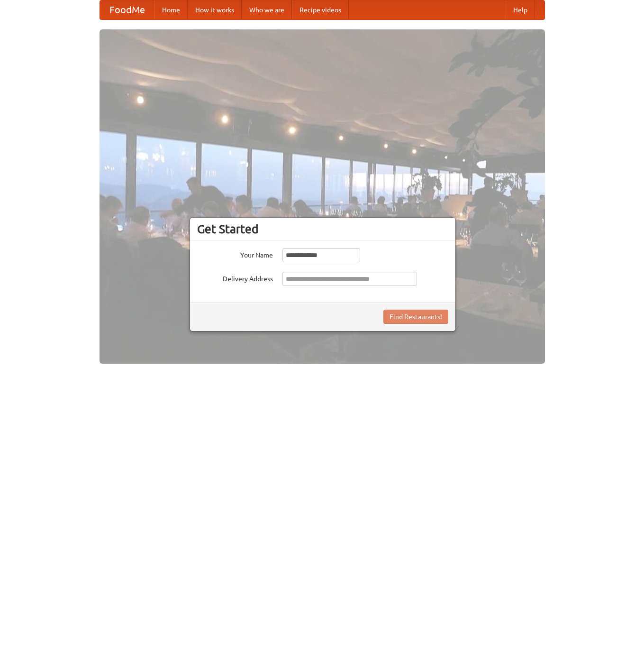 The width and height of the screenshot is (644, 671). I want to click on a: Home, so click(171, 10).